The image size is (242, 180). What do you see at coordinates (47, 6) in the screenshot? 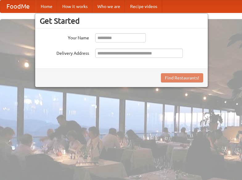
I see `a: Home` at bounding box center [47, 6].